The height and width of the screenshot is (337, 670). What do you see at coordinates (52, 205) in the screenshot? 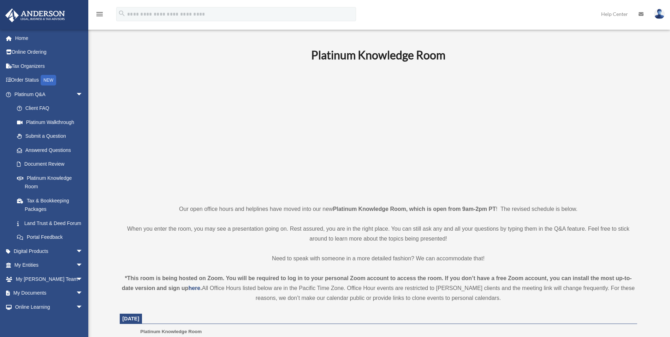
I see `a: Tax & Bookkeeping Packages` at bounding box center [52, 205].